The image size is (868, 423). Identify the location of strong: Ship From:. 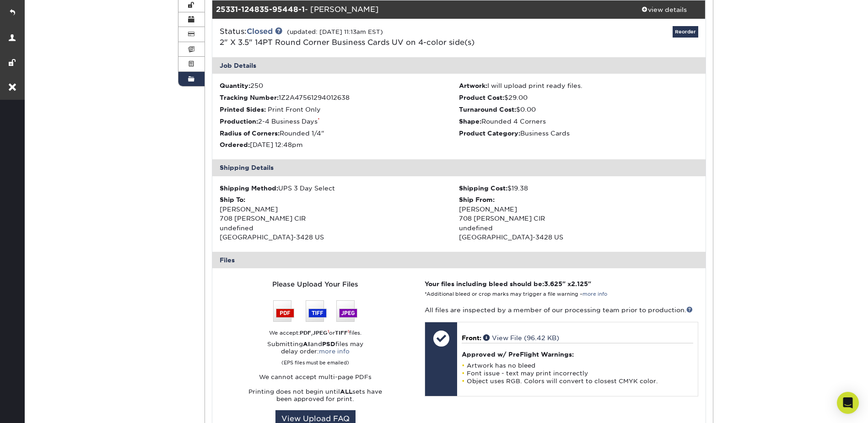
(477, 199).